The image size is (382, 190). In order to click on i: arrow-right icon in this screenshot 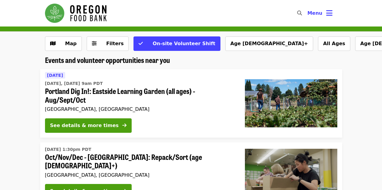, I will do `click(124, 125)`.